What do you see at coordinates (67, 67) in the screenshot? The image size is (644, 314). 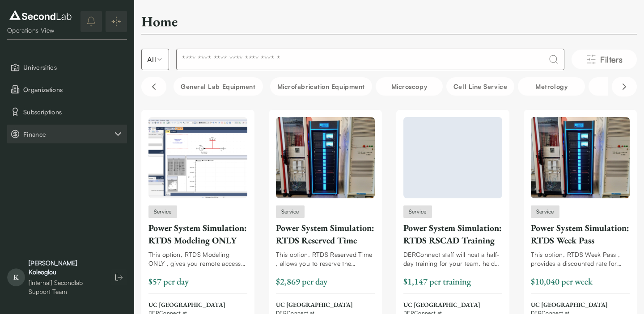 I see `li: Universities` at bounding box center [67, 67].